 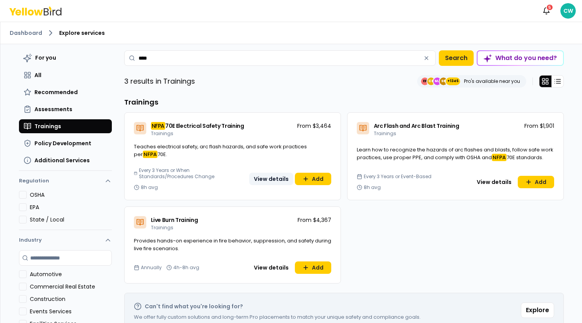 I want to click on span: All, so click(x=38, y=75).